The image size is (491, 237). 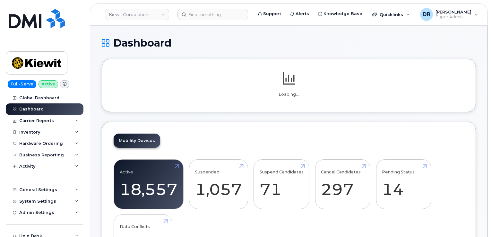 What do you see at coordinates (404, 184) in the screenshot?
I see `a: Pending Status 14` at bounding box center [404, 184].